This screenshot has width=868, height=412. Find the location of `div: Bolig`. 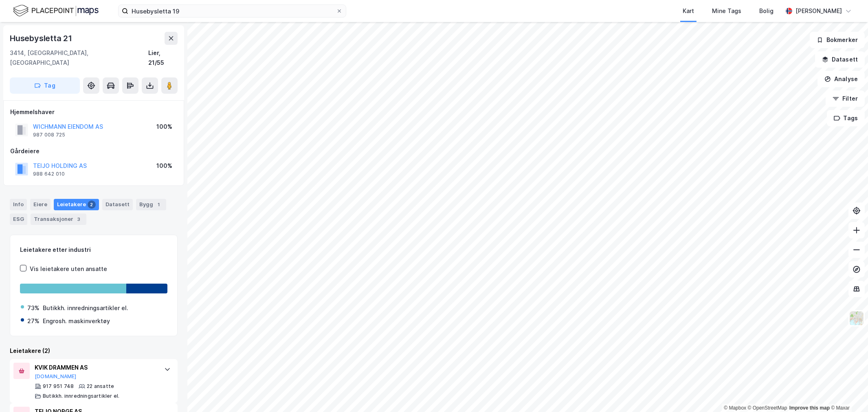

div: Bolig is located at coordinates (766, 11).